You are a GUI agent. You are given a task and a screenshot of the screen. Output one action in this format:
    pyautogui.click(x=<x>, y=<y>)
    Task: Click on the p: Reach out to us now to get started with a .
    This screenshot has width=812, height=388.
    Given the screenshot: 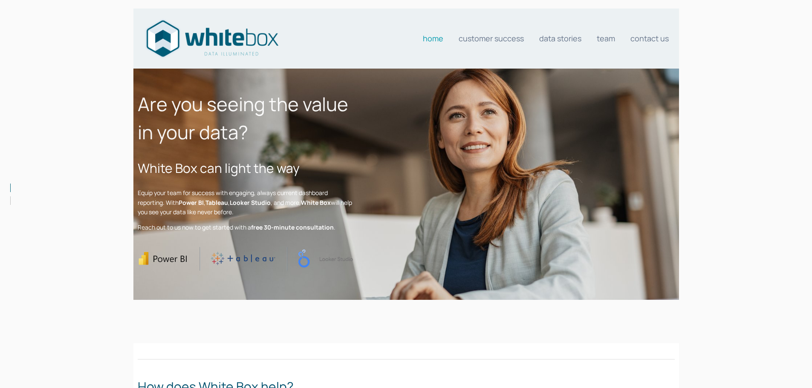 What is the action you would take?
    pyautogui.click(x=245, y=228)
    